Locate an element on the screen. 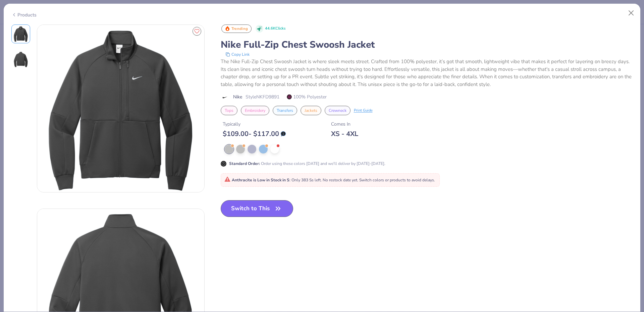 This screenshot has width=644, height=312. span: 44.6K Clicks is located at coordinates (275, 28).